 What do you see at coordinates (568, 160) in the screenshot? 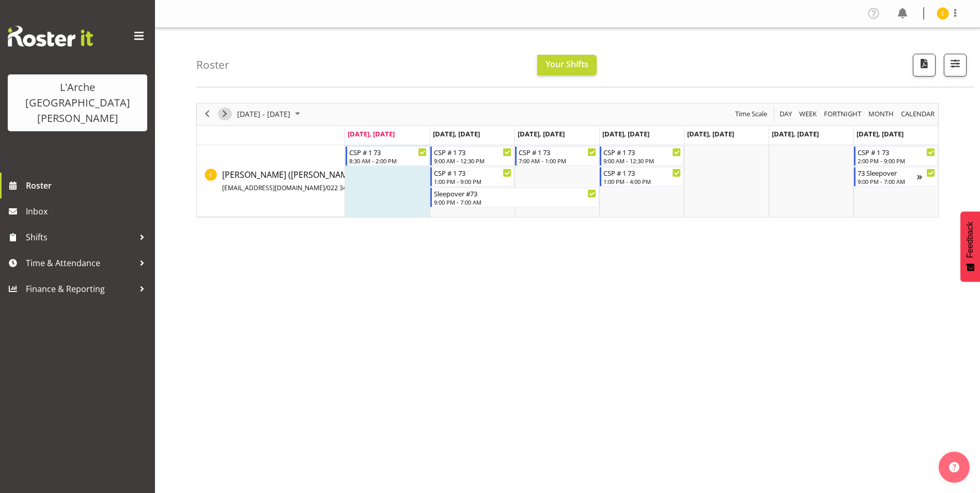
I see `div: Timeline Week of September 29, 2025` at bounding box center [568, 160].